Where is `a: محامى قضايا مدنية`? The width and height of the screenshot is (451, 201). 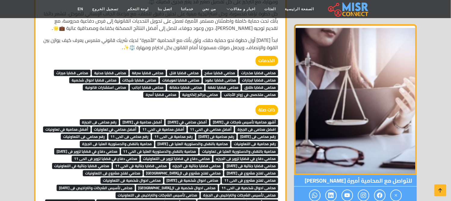 a: محامى قضايا مدنية is located at coordinates (110, 72).